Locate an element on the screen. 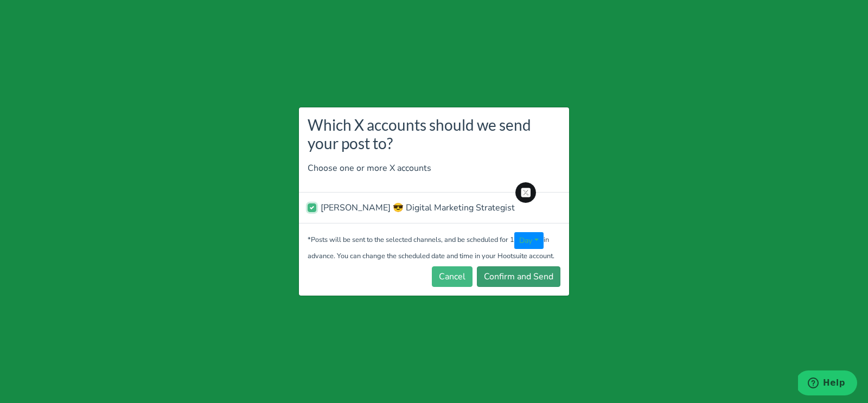  h3: Which X accounts should we send your post to? is located at coordinates (434, 134).